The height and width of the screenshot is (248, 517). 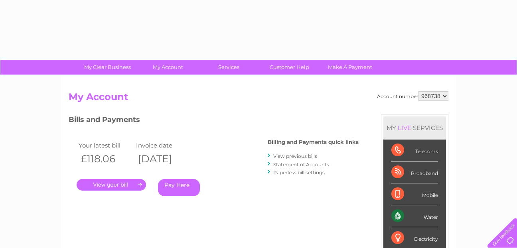 I want to click on a: My Clear Business, so click(x=107, y=67).